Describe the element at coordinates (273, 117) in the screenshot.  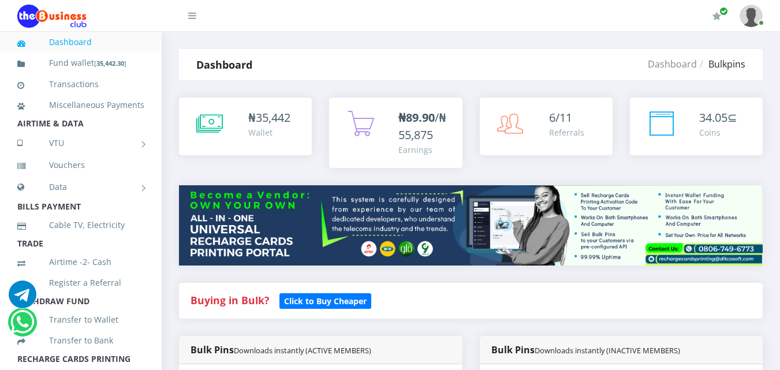
I see `span: 35,442` at that location.